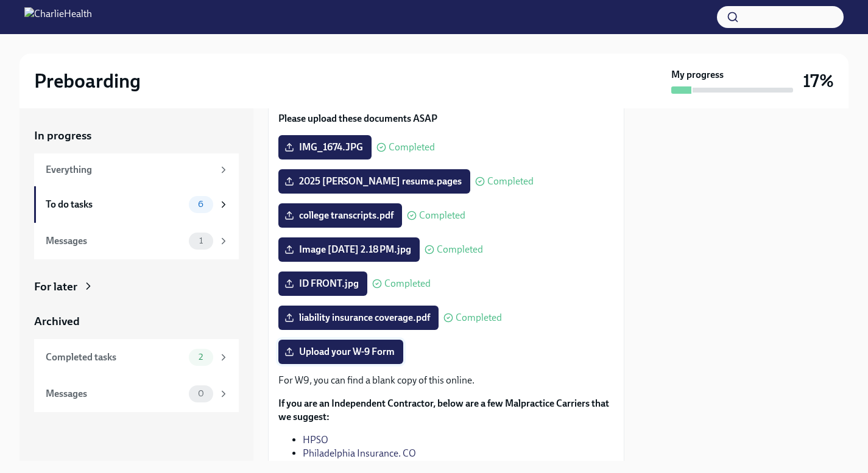 Image resolution: width=868 pixels, height=473 pixels. I want to click on a: Messages0, so click(137, 394).